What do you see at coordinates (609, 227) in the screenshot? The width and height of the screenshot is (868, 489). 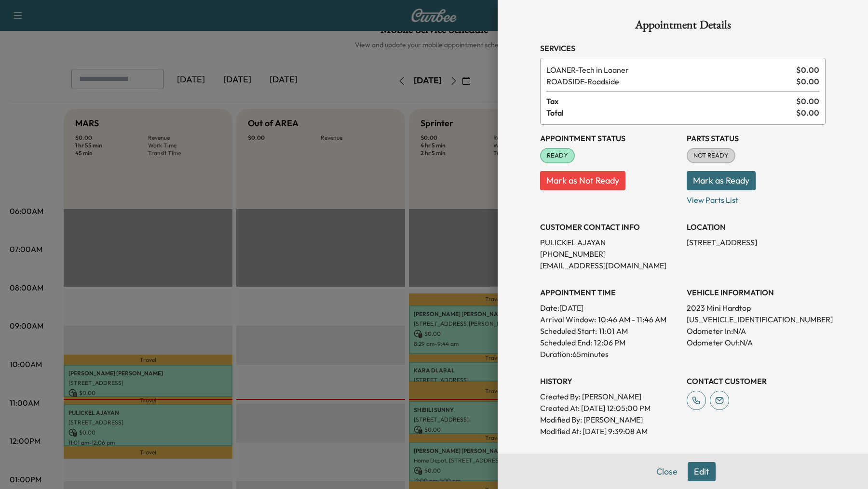 I see `h3: CUSTOMER CONTACT INFO` at bounding box center [609, 227].